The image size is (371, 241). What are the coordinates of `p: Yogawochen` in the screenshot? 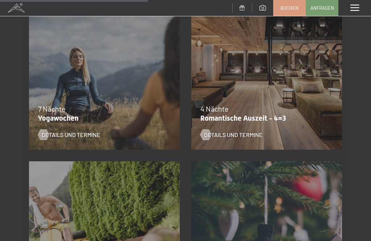 It's located at (103, 118).